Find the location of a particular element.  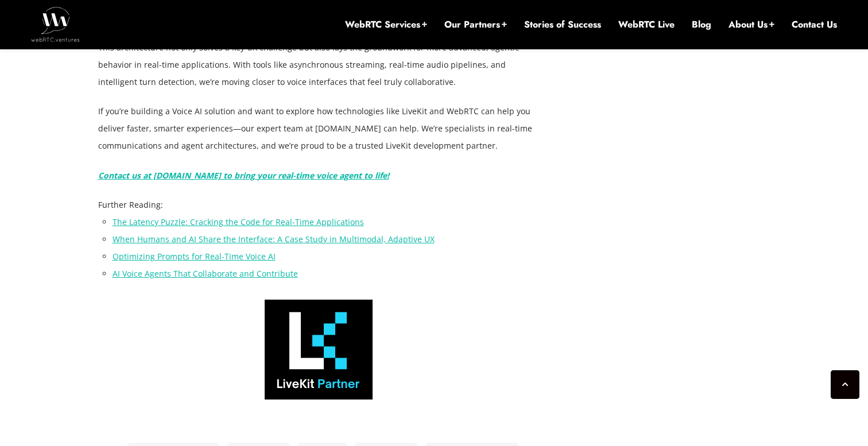

a: Stories of Success is located at coordinates (562, 24).